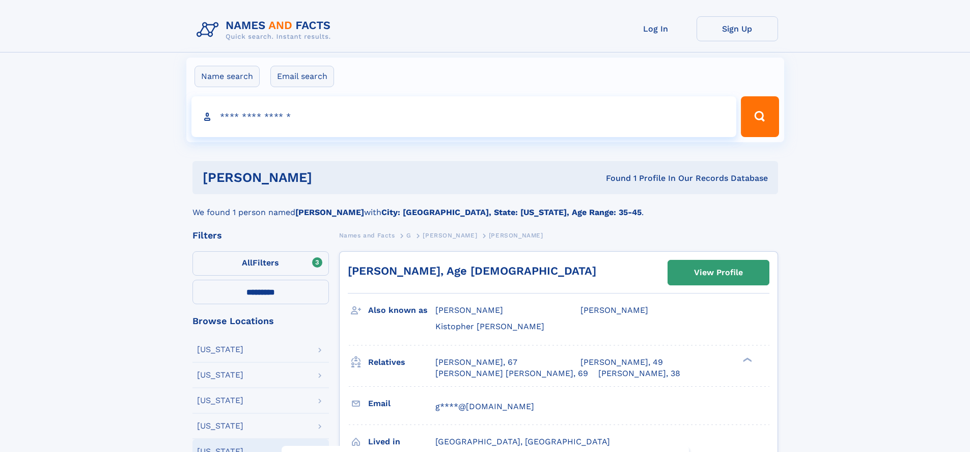 The height and width of the screenshot is (452, 970). I want to click on div: Found 1 Profile In Our Records Database, so click(613, 178).